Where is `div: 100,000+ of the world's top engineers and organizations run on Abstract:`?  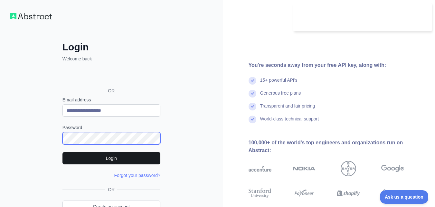
div: 100,000+ of the world's top engineers and organizations run on Abstract: is located at coordinates (337, 146).